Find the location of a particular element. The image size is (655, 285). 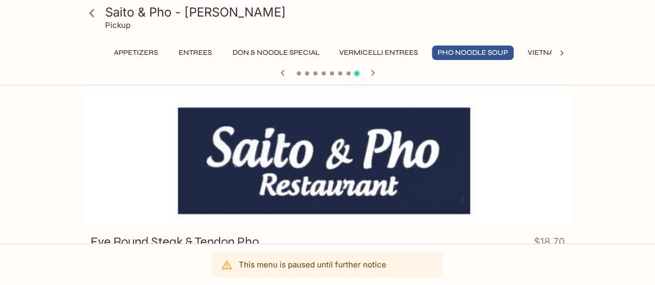

button: Vietnamese Sandwiches is located at coordinates (576, 53).